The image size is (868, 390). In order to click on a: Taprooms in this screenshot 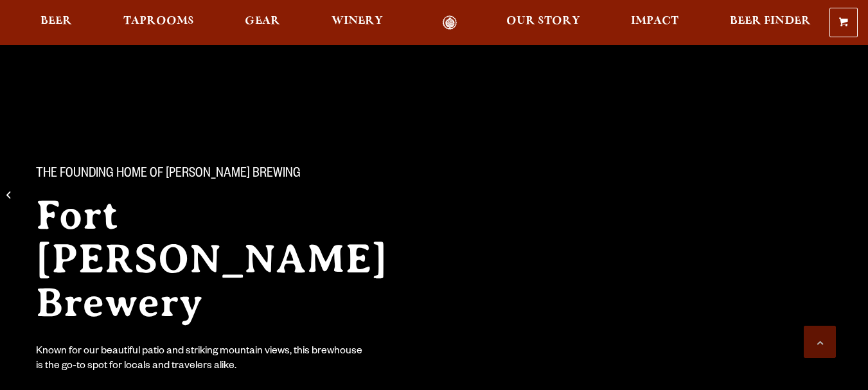, I will do `click(159, 23)`.